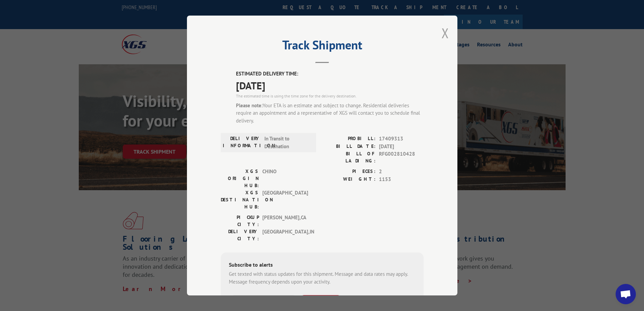 Image resolution: width=644 pixels, height=311 pixels. I want to click on span: RFG002810428, so click(401, 158).